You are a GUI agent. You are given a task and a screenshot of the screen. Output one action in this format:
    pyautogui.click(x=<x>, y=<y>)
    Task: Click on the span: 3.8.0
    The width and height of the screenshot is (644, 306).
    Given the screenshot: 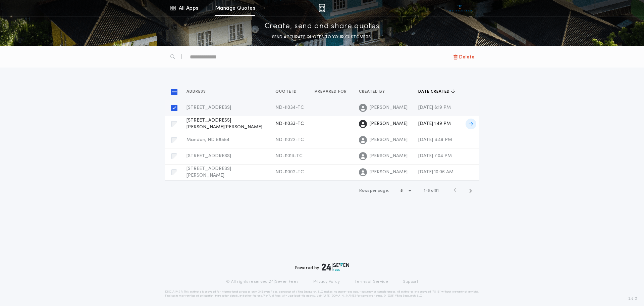 What is the action you would take?
    pyautogui.click(x=633, y=299)
    